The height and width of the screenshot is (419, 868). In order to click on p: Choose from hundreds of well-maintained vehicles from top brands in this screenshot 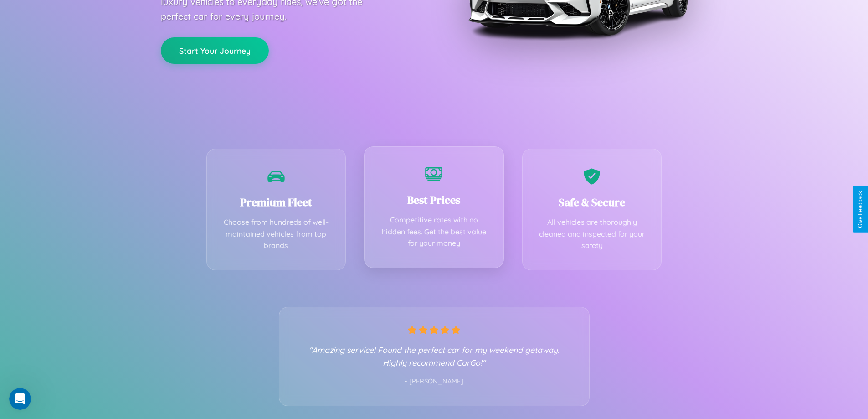, I will do `click(276, 234)`.